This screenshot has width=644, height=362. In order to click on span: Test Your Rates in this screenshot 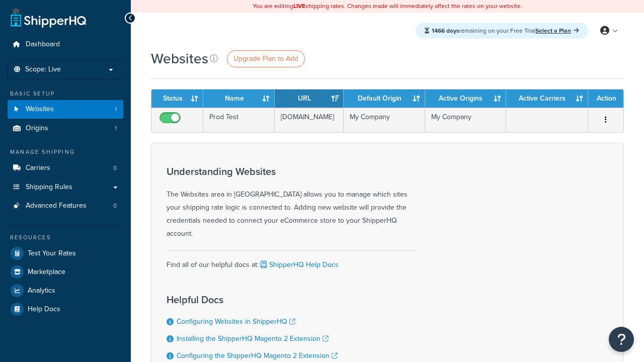, I will do `click(52, 254)`.